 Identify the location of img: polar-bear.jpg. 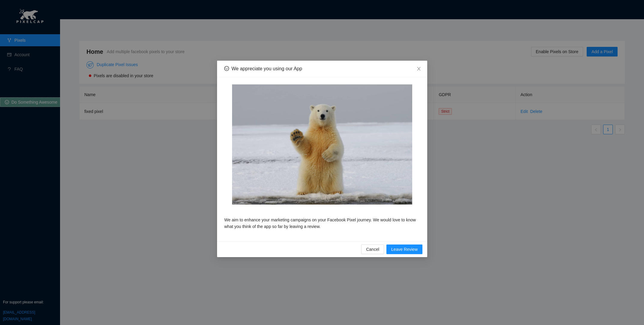
(322, 144).